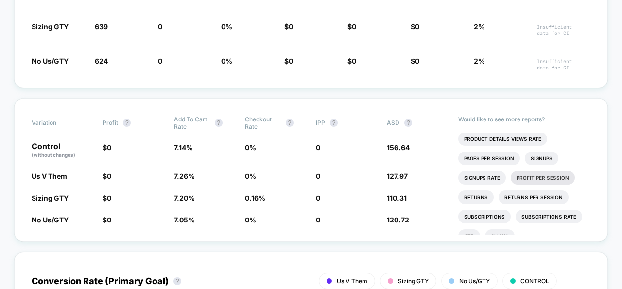  Describe the element at coordinates (53, 155) in the screenshot. I see `span: (without changes)` at that location.